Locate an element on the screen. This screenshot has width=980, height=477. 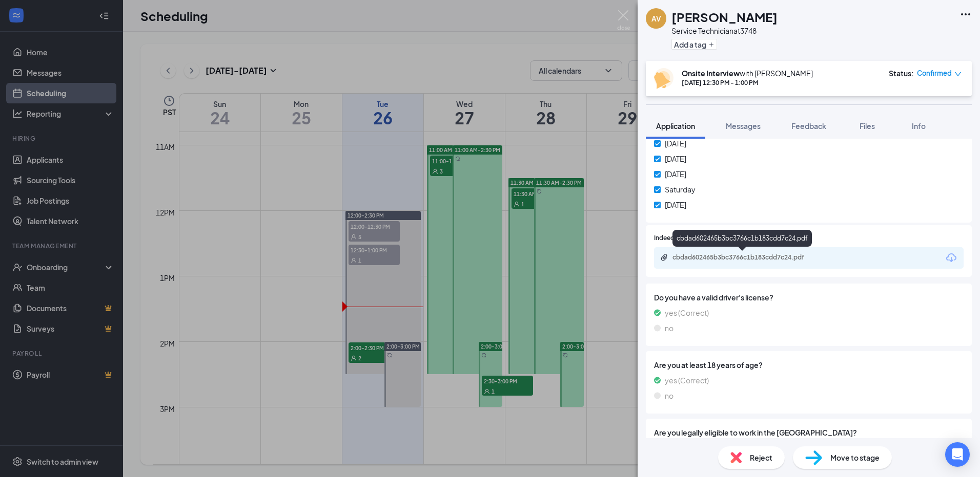
span: Application is located at coordinates (675, 126).